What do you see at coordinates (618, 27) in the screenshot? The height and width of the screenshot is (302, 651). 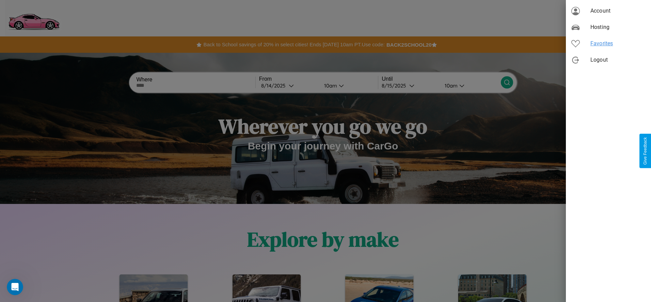 I see `span: Hosting` at bounding box center [618, 27].